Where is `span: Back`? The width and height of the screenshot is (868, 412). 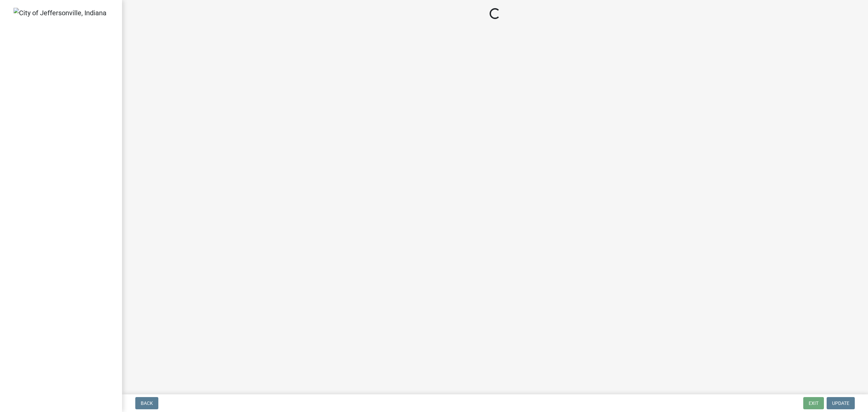 span: Back is located at coordinates (147, 403).